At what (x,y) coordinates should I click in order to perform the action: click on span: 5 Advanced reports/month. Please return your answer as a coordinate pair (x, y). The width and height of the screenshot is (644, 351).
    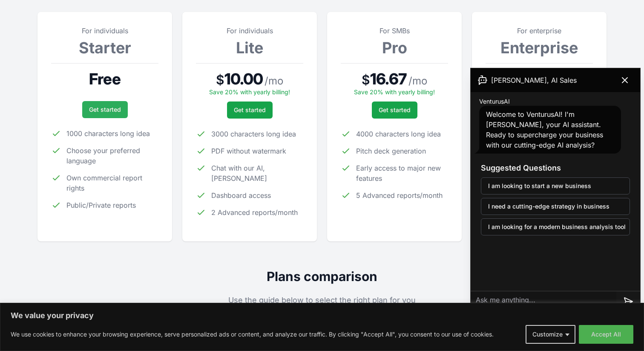
    Looking at the image, I should click on (399, 195).